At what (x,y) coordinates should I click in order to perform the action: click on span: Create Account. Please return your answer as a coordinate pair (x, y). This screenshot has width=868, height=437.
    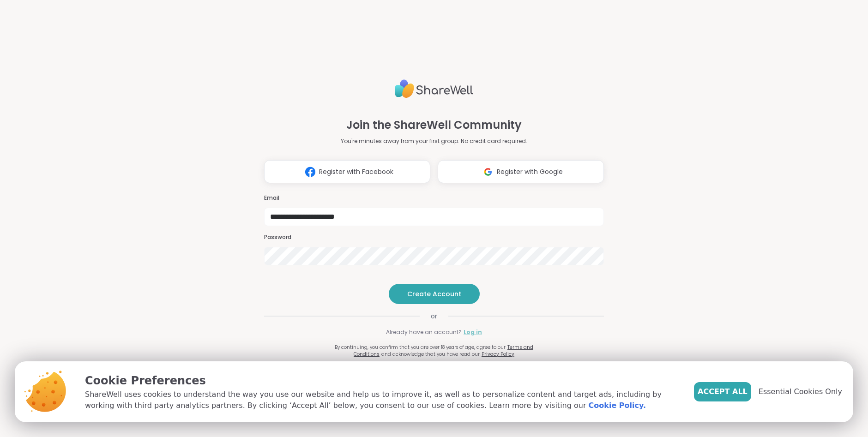
    Looking at the image, I should click on (434, 294).